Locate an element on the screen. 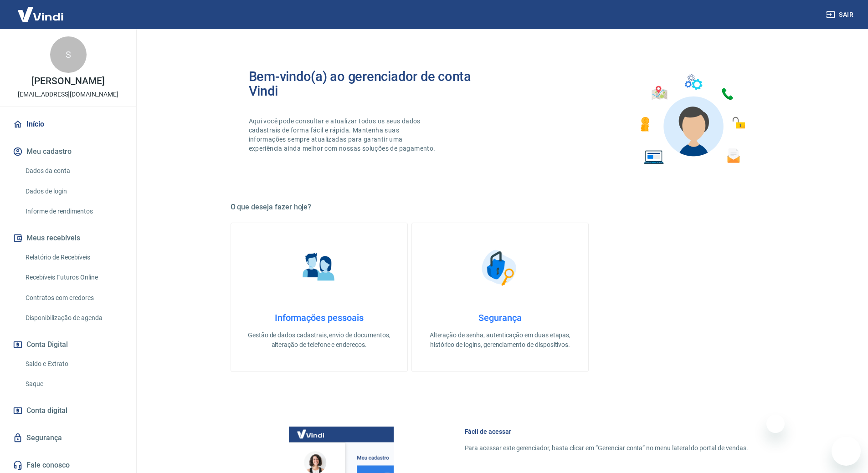  img: Segurança is located at coordinates (500, 268).